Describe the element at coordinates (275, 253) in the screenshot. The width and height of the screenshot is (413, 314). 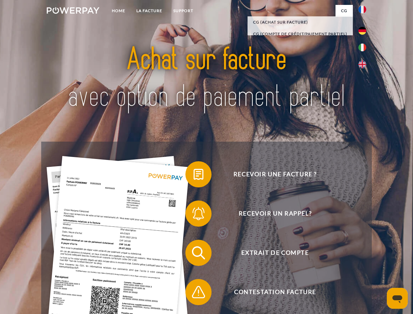
I see `span: Extrait de compte` at that location.